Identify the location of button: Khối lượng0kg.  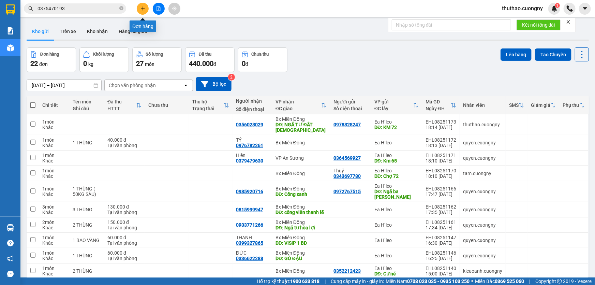
(104, 60).